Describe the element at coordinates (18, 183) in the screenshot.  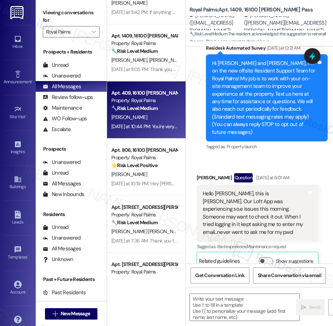
I see `a: Buildings` at that location.